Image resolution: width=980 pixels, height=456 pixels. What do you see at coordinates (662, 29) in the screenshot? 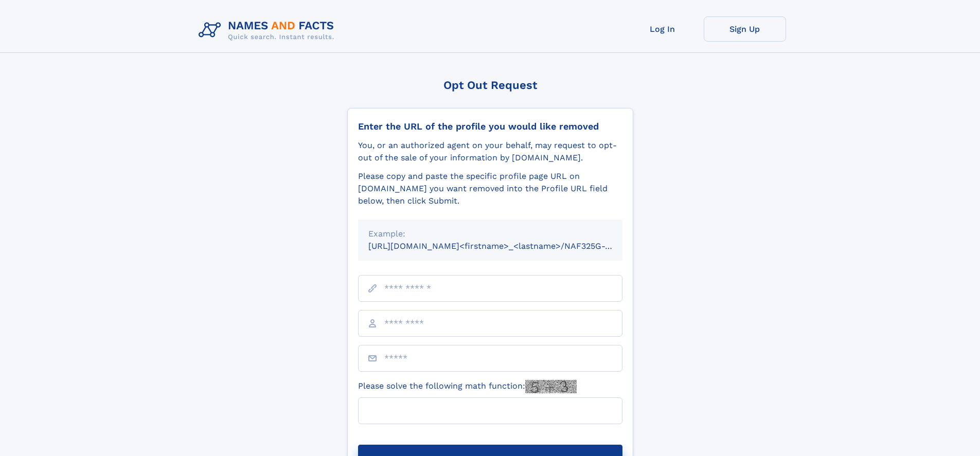
I see `a: Log In` at bounding box center [662, 29].